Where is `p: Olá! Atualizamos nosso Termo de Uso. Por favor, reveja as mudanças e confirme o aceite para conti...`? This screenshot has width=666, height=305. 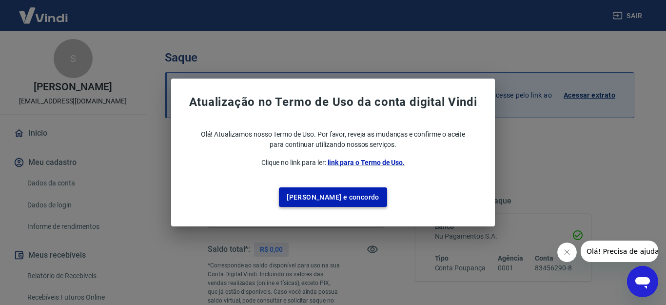
p: Olá! Atualizamos nosso Termo de Uso. Por favor, reveja as mudanças e confirme o aceite para conti... is located at coordinates (333, 140).